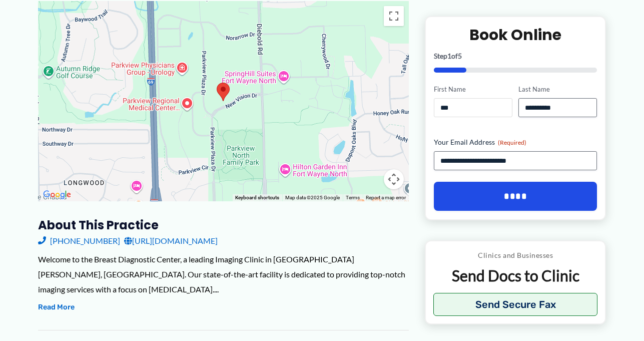  Describe the element at coordinates (516, 255) in the screenshot. I see `p: Clinics and Businesses` at that location.